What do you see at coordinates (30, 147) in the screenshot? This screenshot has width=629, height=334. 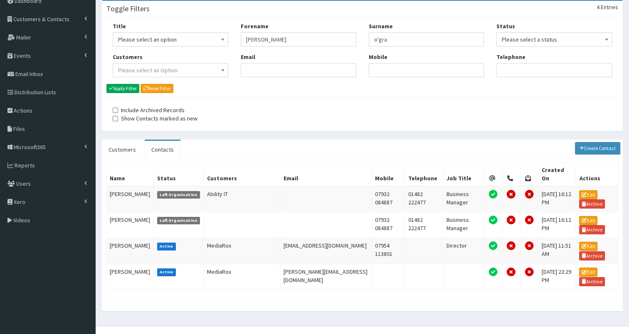 I see `span: Microsoft365` at bounding box center [30, 147].